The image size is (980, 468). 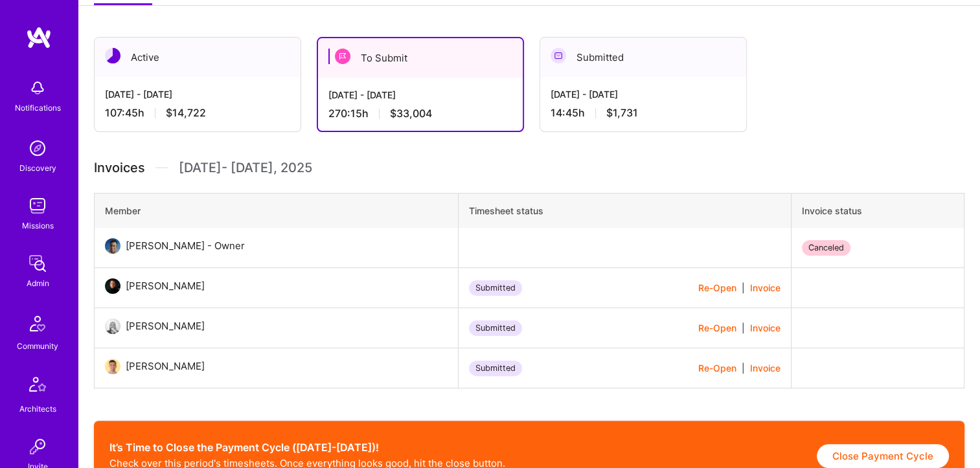 I want to click on img: Submitted, so click(x=558, y=56).